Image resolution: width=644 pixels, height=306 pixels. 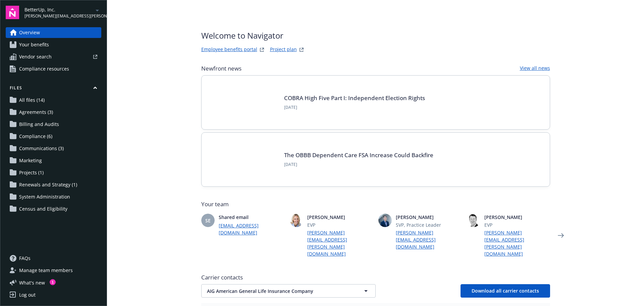 What do you see at coordinates (53, 148) in the screenshot?
I see `a: Communications (3)` at bounding box center [53, 148].